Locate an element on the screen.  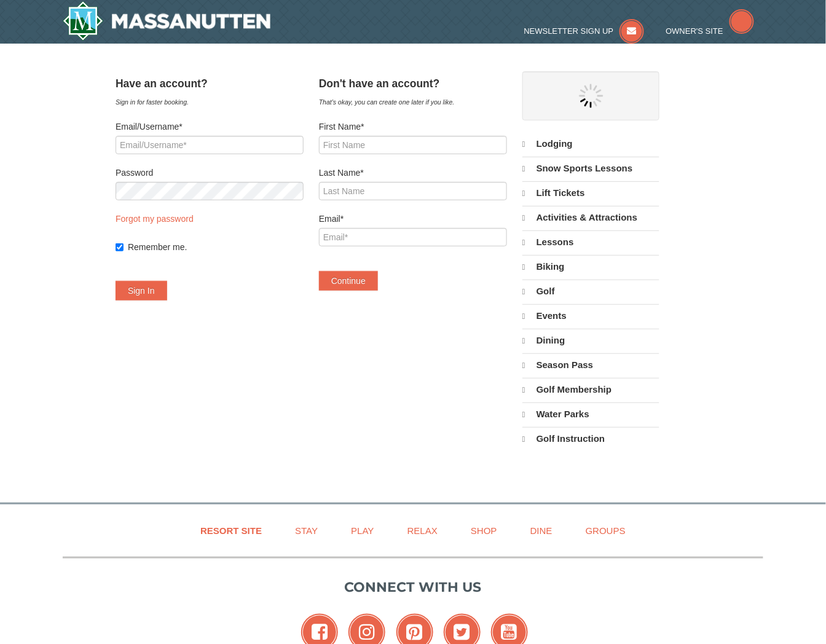
p: Connect with us is located at coordinates (413, 587).